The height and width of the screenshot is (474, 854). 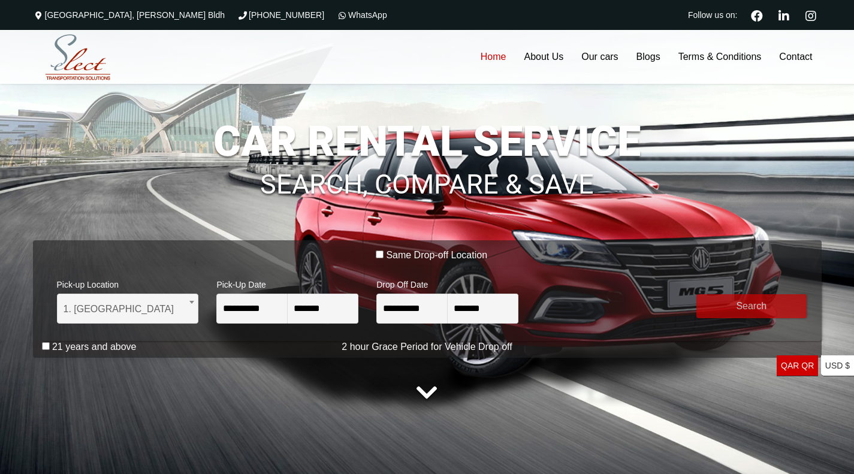 I want to click on a: Blogs, so click(x=648, y=57).